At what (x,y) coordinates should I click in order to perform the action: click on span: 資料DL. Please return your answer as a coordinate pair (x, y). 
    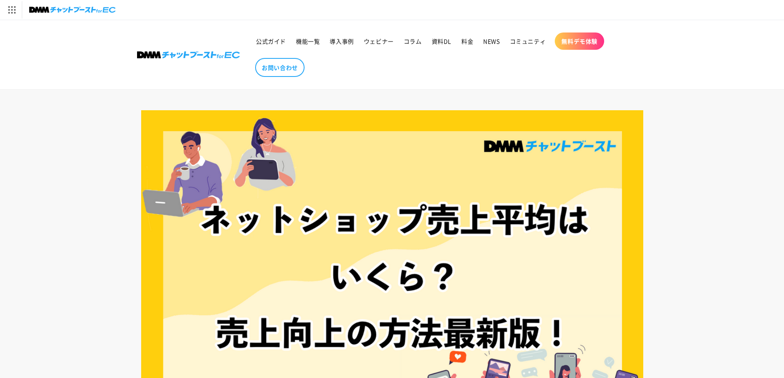
    Looking at the image, I should click on (442, 41).